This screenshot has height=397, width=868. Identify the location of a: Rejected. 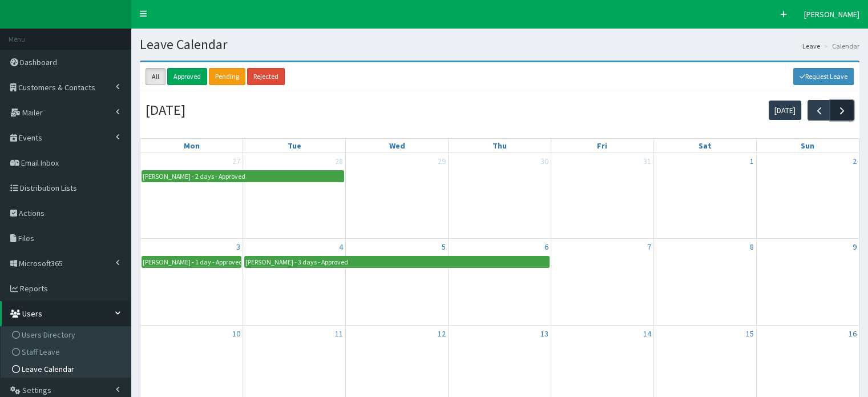
(266, 77).